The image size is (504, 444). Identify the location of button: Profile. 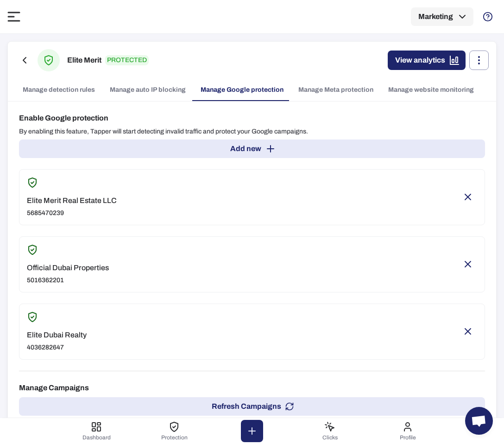
(408, 431).